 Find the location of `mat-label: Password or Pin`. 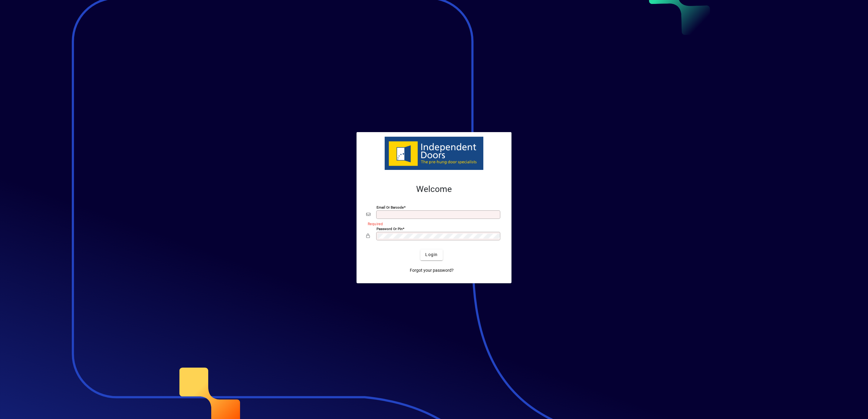

mat-label: Password or Pin is located at coordinates (389, 229).